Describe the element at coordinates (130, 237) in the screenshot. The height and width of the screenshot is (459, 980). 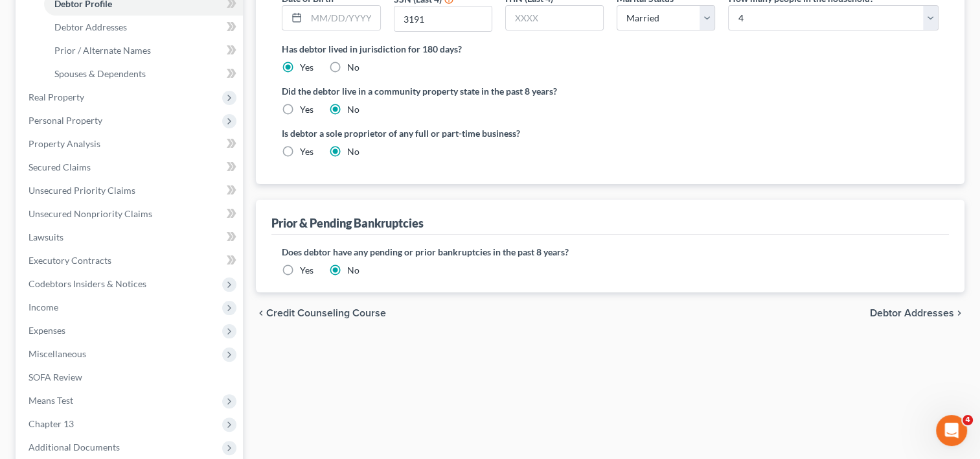
I see `a: Lawsuits` at that location.